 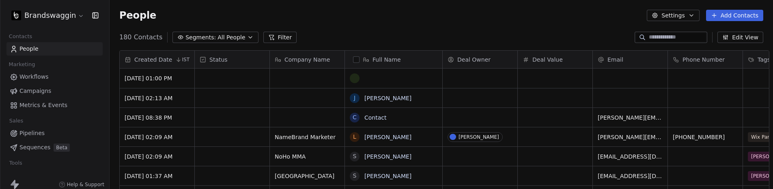 What do you see at coordinates (630, 59) in the screenshot?
I see `div: Email` at bounding box center [630, 59].